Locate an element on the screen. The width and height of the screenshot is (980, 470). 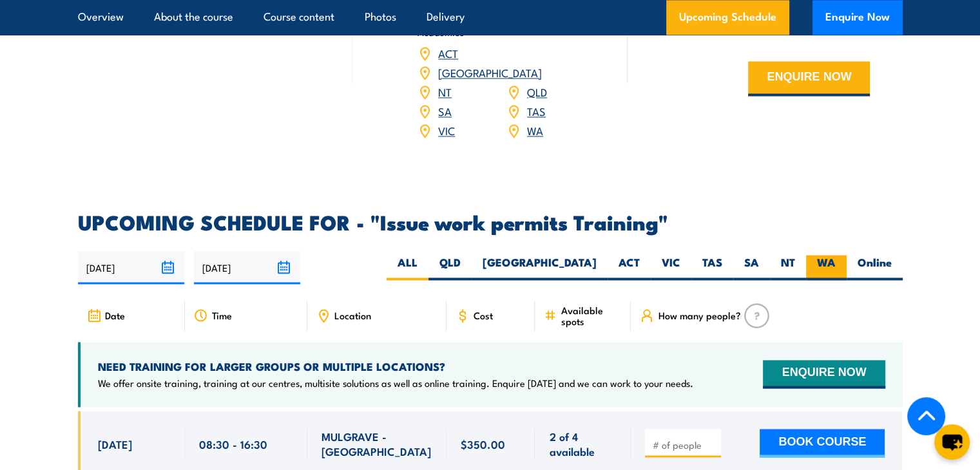
a: VIC is located at coordinates (447, 130).